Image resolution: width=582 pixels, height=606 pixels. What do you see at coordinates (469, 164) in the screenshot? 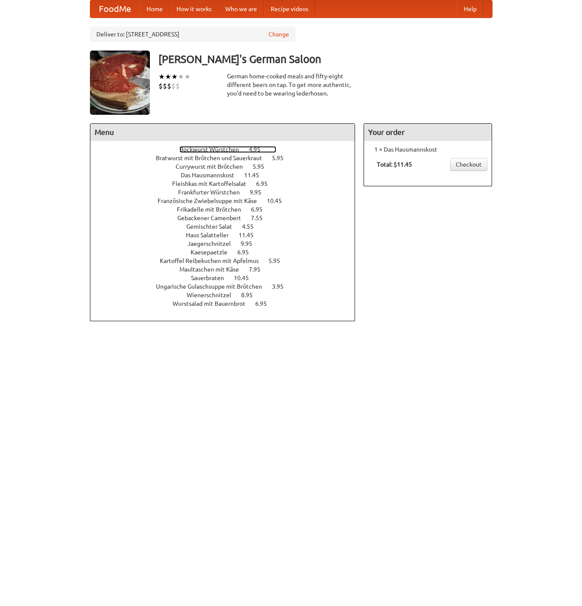
I see `a: Checkout` at bounding box center [469, 164].